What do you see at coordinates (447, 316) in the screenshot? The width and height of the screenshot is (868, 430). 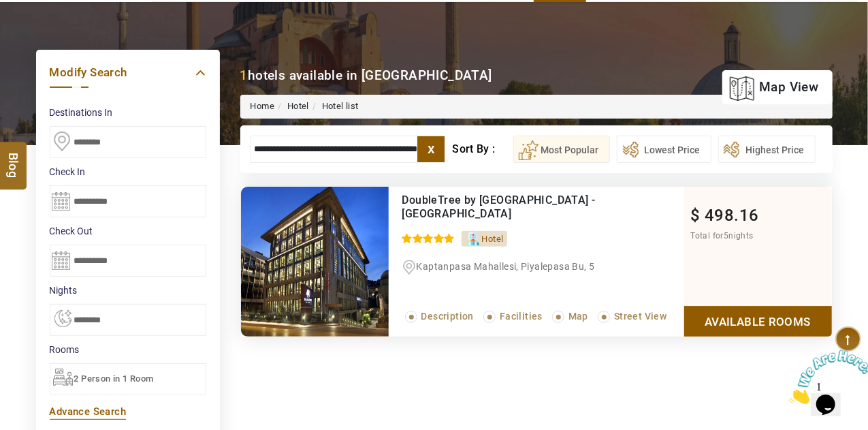 I see `span: Description` at bounding box center [447, 316].